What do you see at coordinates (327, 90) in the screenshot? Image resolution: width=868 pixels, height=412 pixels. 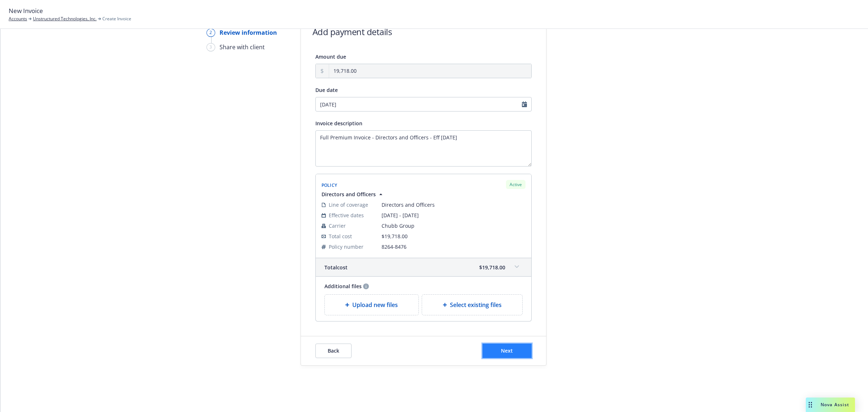 I see `span: Due date` at bounding box center [327, 90].